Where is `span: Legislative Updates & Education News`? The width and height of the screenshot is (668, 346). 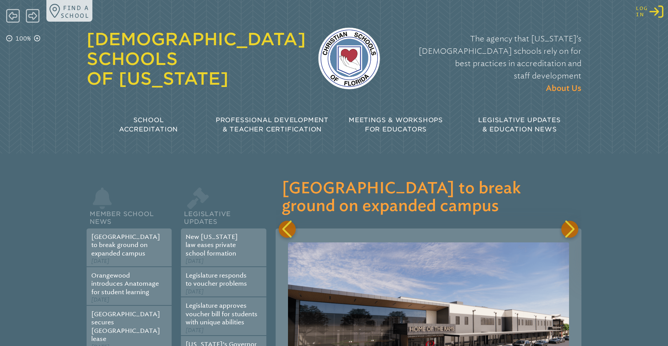
span: Legislative Updates & Education News is located at coordinates (519, 124).